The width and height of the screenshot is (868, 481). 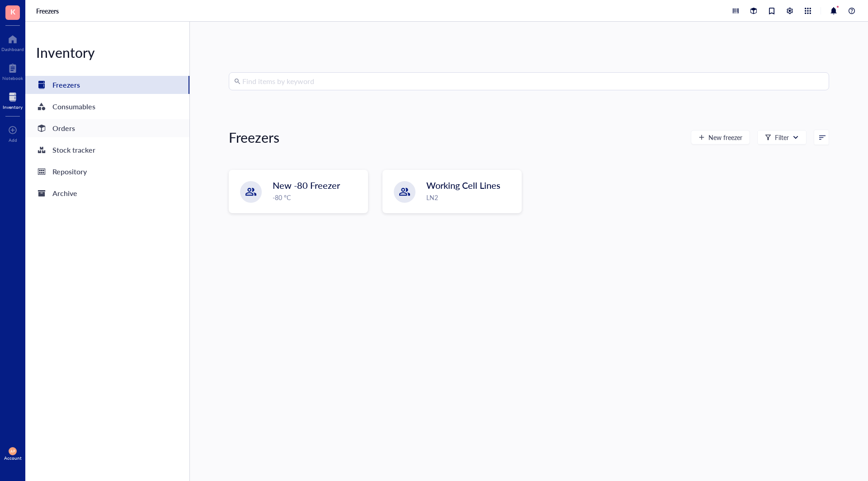 What do you see at coordinates (12, 42) in the screenshot?
I see `a: Dashboard` at bounding box center [12, 42].